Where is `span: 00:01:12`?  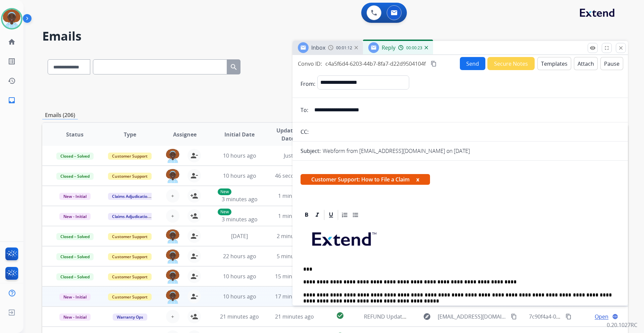 span: 00:01:12 is located at coordinates (344, 48).